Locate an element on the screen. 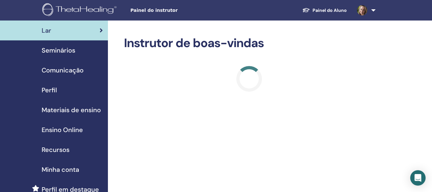 The height and width of the screenshot is (192, 432). span: Materiais de ensino is located at coordinates (71, 110).